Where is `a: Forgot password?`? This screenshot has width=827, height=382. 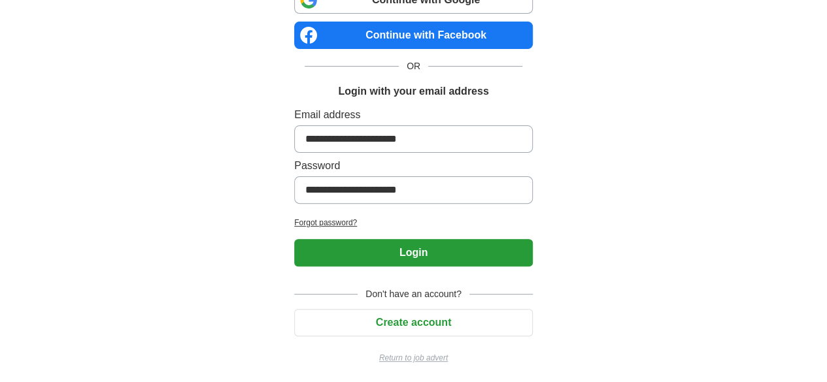
a: Forgot password? is located at coordinates (413, 223).